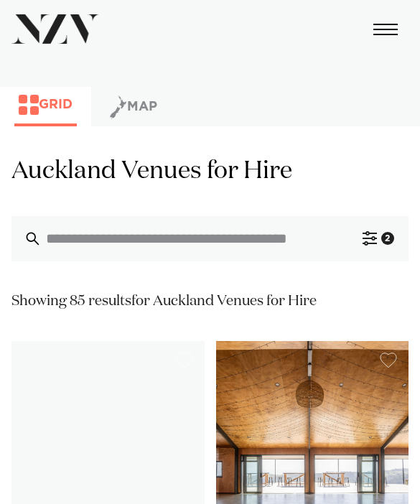 The width and height of the screenshot is (420, 504). What do you see at coordinates (210, 171) in the screenshot?
I see `h1: Auckland Venues for Hire` at bounding box center [210, 171].